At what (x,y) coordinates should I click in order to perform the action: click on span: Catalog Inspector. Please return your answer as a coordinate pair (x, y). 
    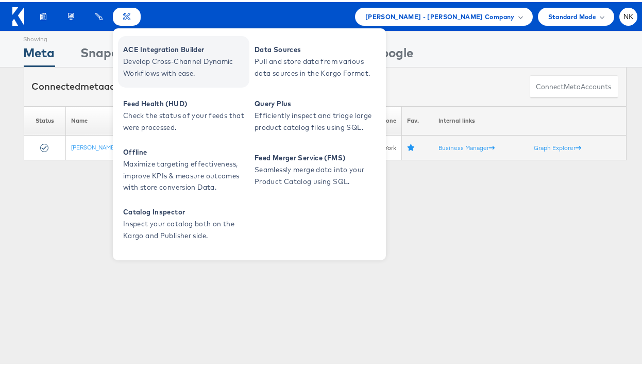
    Looking at the image, I should click on (185, 210).